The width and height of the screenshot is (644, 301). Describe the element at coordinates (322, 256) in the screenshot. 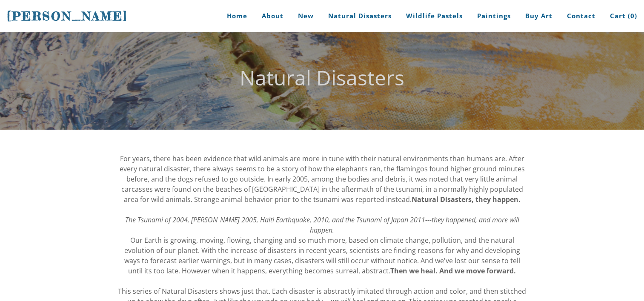

I see `span: Our Earth is growing, moving, flowing, changing and so much more, based on climate change, pollut...` at that location.